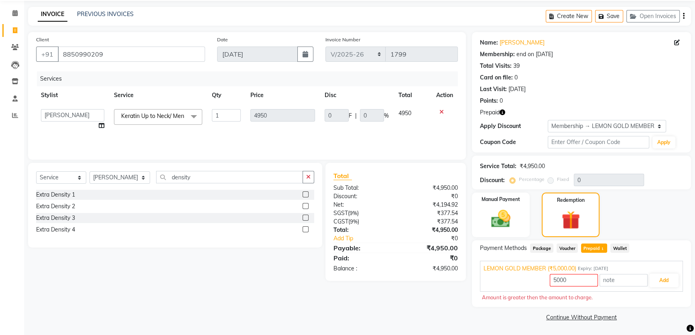 The height and width of the screenshot is (335, 695). I want to click on div: Apply Discount, so click(513, 126).